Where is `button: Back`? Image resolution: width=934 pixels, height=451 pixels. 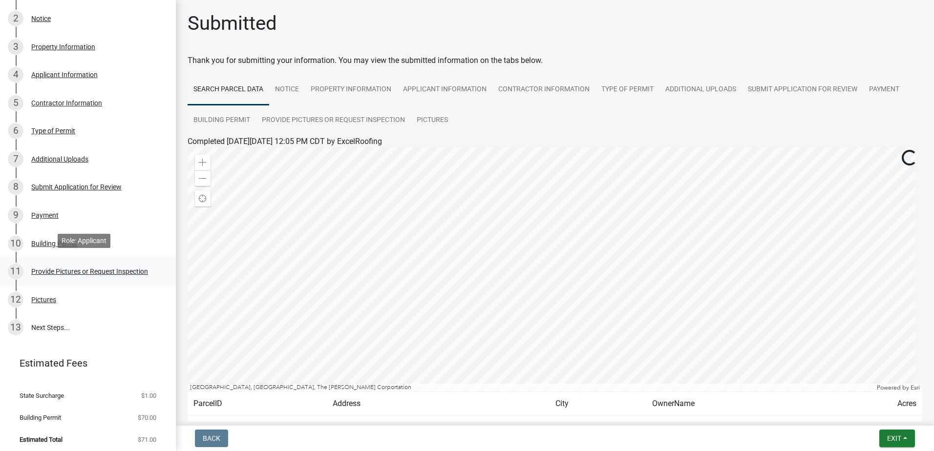
button: Back is located at coordinates (212, 439).